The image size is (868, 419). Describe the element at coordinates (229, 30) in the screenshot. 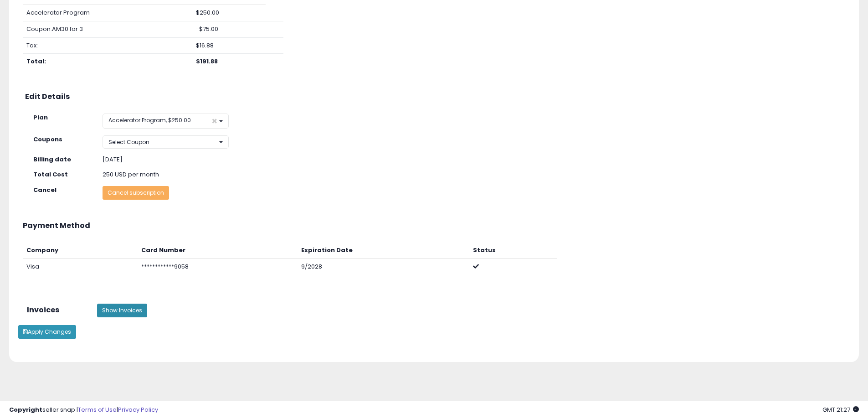

I see `td: -$75.00` at that location.